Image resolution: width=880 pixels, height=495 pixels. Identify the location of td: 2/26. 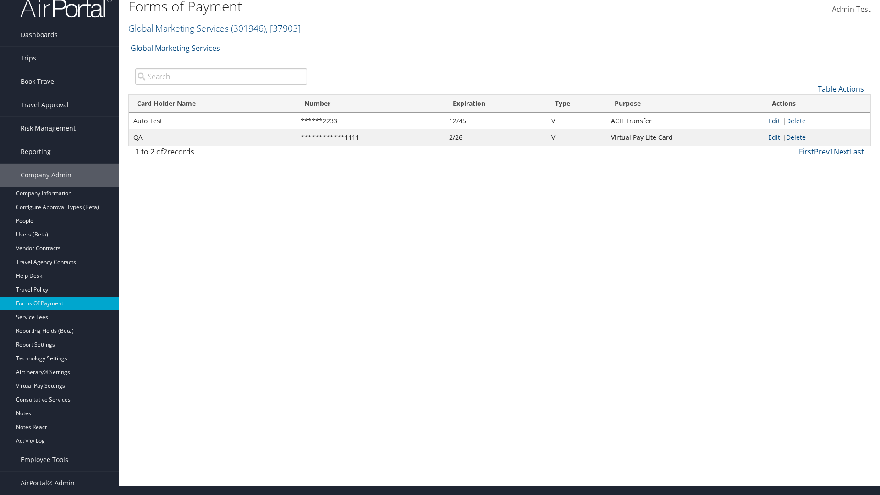
(495, 137).